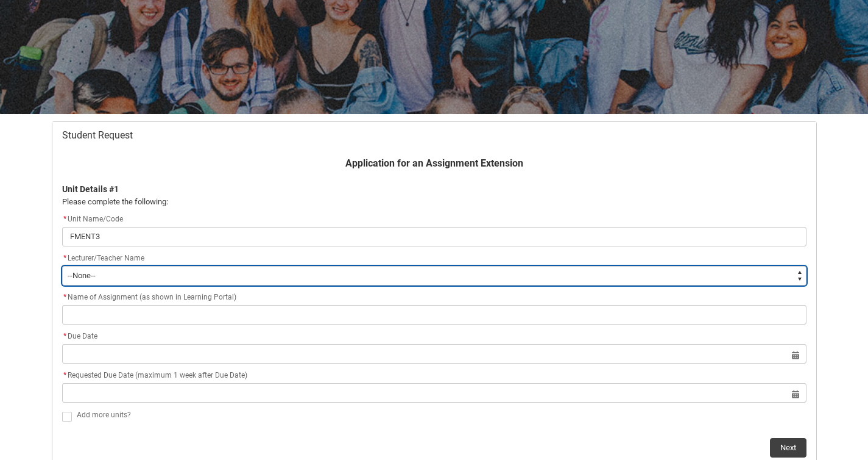  Describe the element at coordinates (90, 189) in the screenshot. I see `b: Unit Details #1` at that location.